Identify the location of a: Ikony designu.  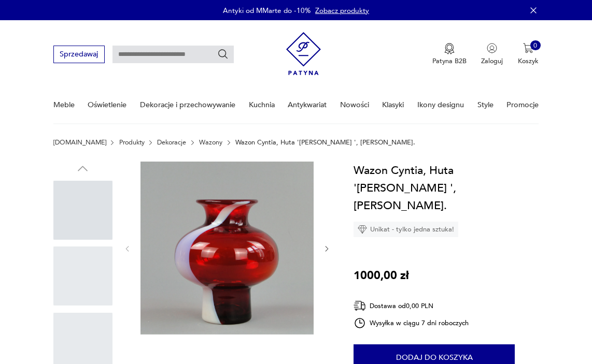
(441, 105).